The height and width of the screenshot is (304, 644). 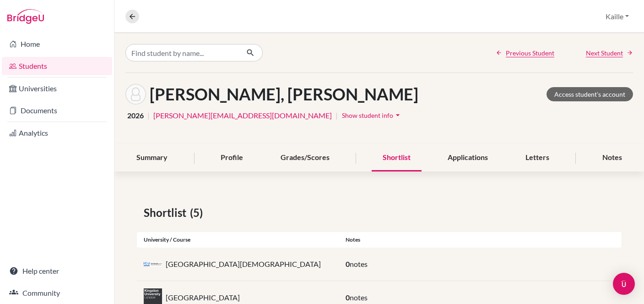 I want to click on div: Letters, so click(x=537, y=158).